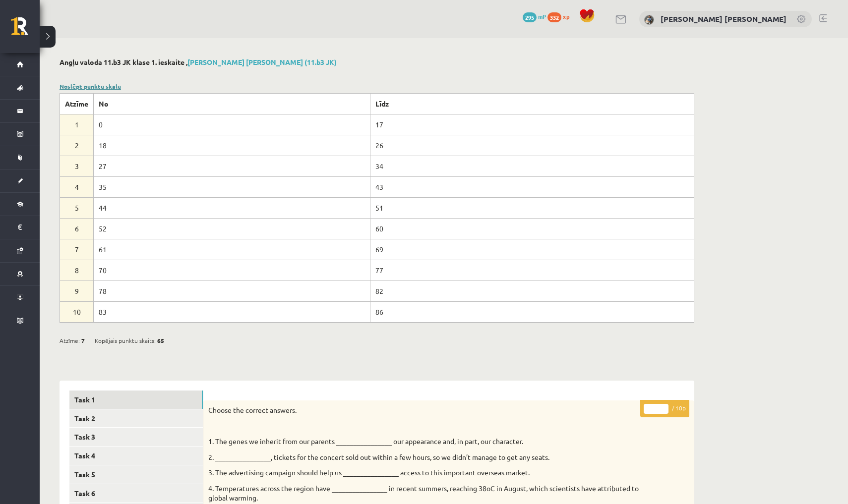  I want to click on td: 83, so click(232, 311).